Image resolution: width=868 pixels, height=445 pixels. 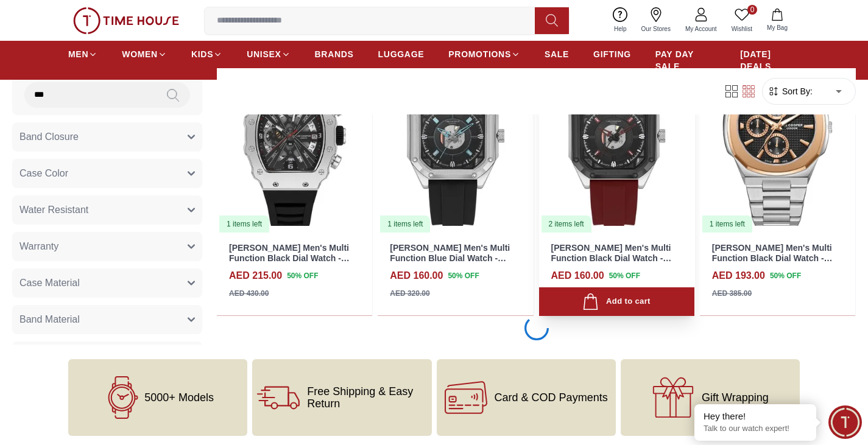 What do you see at coordinates (777, 27) in the screenshot?
I see `span: My Bag` at bounding box center [777, 27].